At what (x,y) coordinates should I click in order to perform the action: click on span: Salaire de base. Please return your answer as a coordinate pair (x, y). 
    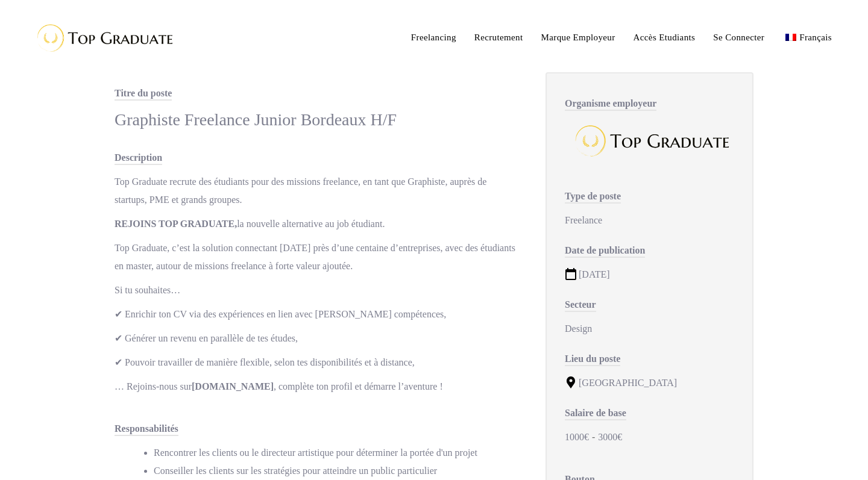
    Looking at the image, I should click on (596, 414).